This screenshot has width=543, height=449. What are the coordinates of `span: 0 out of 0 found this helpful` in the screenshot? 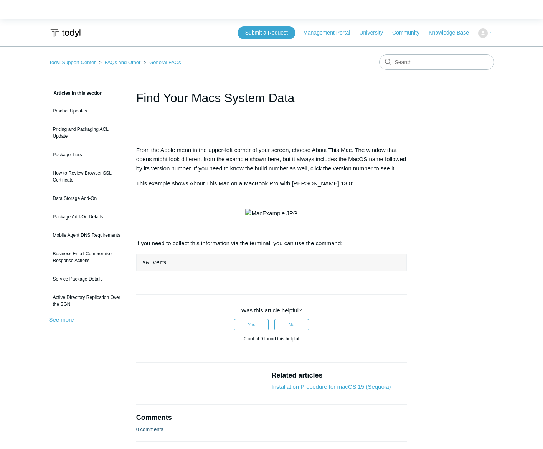 It's located at (271, 339).